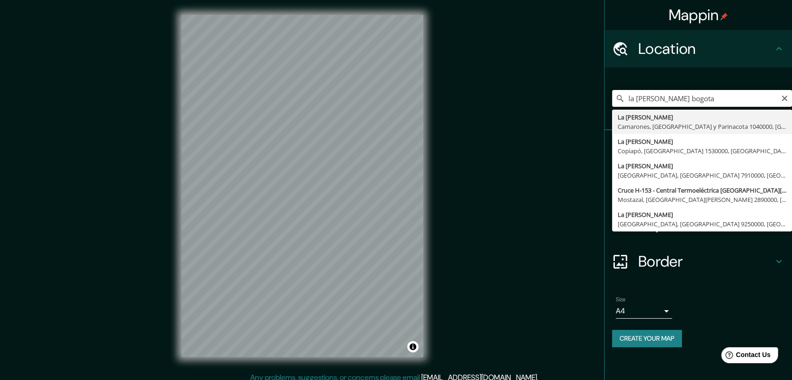  What do you see at coordinates (698, 15) in the screenshot?
I see `h4: Mappin` at bounding box center [698, 15].